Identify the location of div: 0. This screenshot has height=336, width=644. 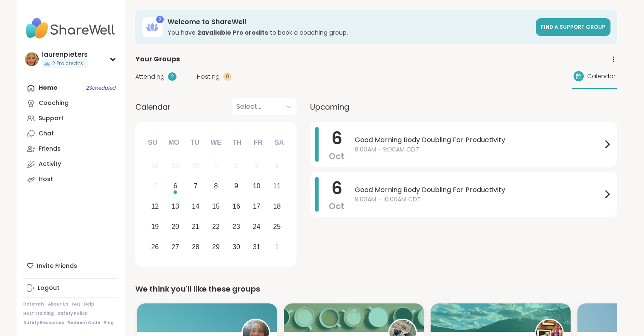
(228, 77).